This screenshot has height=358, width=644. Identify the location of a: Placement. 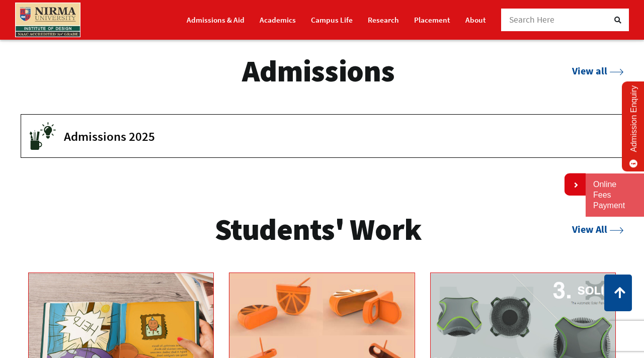
(432, 19).